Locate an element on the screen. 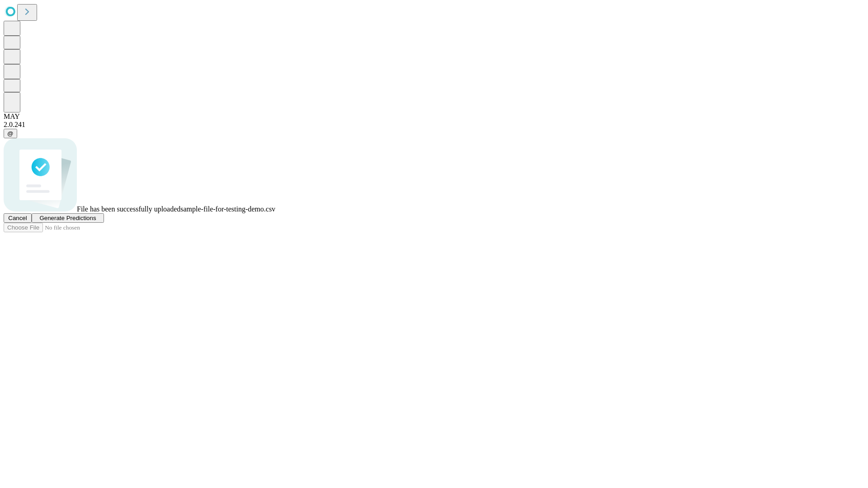 The width and height of the screenshot is (868, 488). div: MAY is located at coordinates (434, 117).